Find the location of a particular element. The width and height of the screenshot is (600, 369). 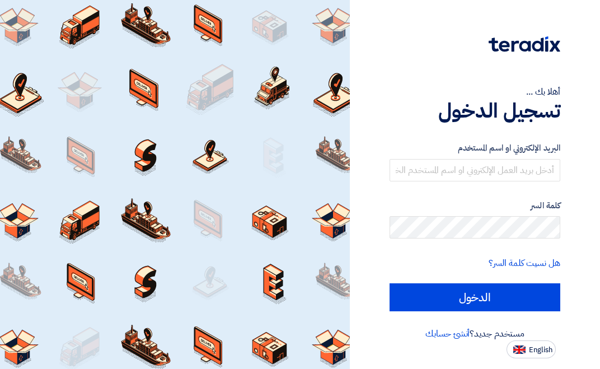

div: مستخدم جديد؟ is located at coordinates (475, 334).